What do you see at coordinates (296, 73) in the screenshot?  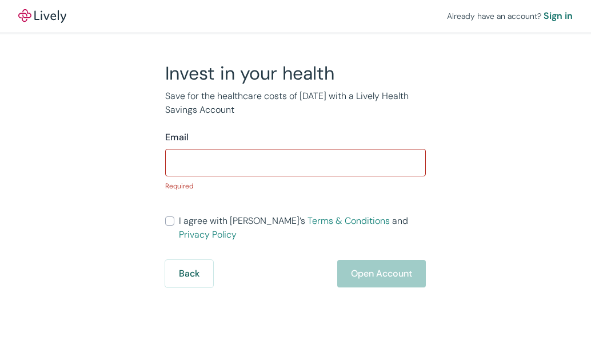 I see `h2: Invest in your health` at bounding box center [296, 73].